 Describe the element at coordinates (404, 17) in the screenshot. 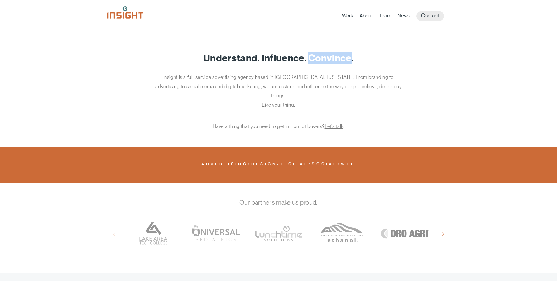

I see `a: News` at that location.